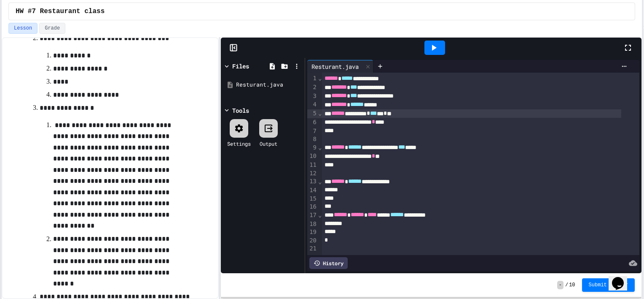  Describe the element at coordinates (312, 96) in the screenshot. I see `div: 3` at that location.